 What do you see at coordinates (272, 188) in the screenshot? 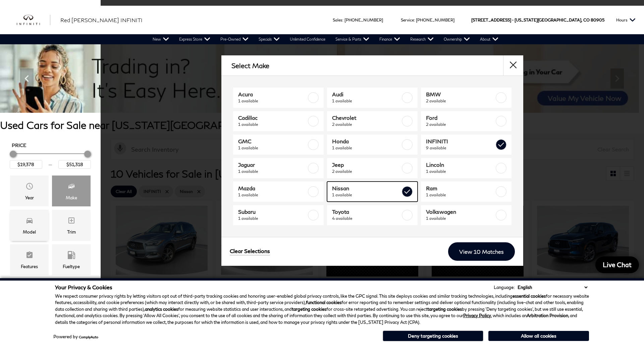
I see `span: Mazda` at bounding box center [272, 188].